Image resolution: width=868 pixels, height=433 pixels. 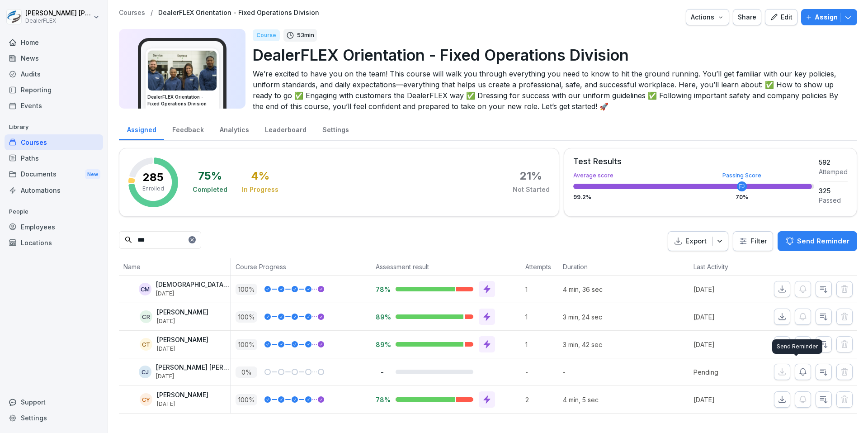 I want to click on div: Automations, so click(x=54, y=190).